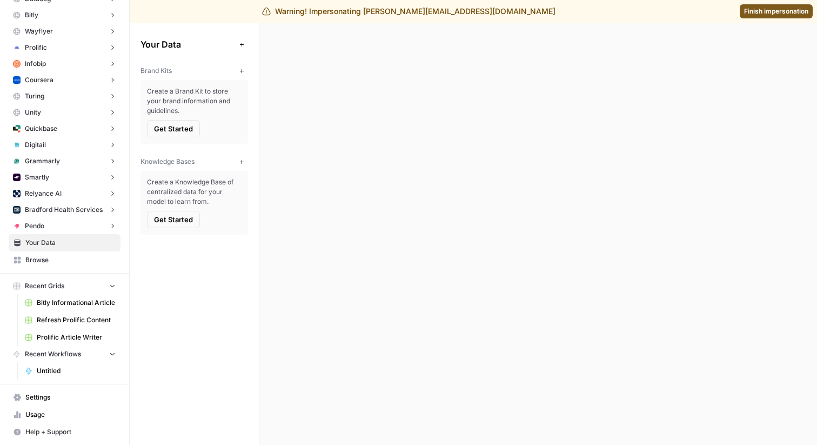 This screenshot has height=445, width=817. Describe the element at coordinates (70, 371) in the screenshot. I see `a: Untitled` at that location.